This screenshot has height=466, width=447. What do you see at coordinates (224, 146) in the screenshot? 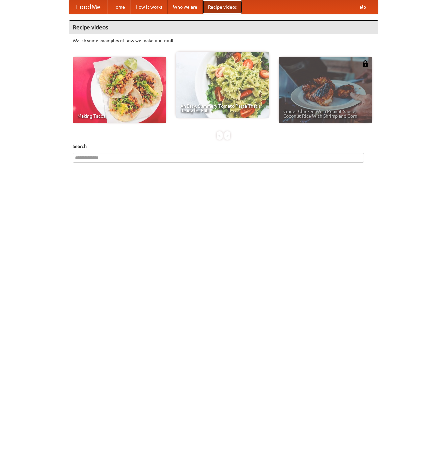
I see `h5: Search` at bounding box center [224, 146].